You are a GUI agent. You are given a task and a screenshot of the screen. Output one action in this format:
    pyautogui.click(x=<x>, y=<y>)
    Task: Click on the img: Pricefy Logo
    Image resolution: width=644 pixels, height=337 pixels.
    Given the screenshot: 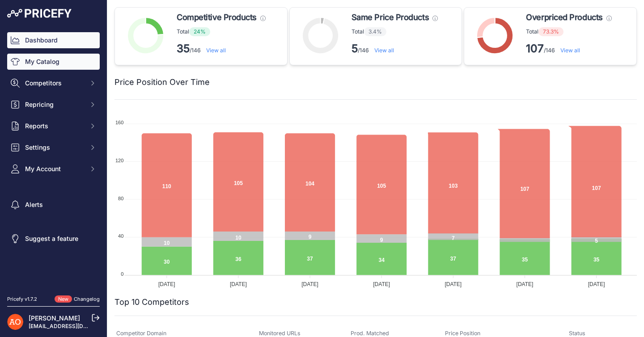 What is the action you would take?
    pyautogui.click(x=40, y=14)
    